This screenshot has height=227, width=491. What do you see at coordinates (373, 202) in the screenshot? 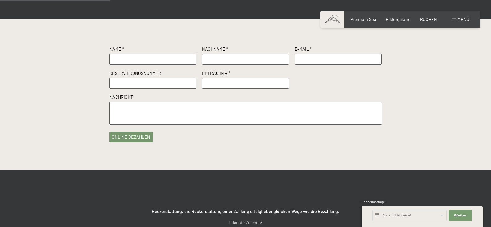
I see `span: Schnellanfrage` at bounding box center [373, 202].